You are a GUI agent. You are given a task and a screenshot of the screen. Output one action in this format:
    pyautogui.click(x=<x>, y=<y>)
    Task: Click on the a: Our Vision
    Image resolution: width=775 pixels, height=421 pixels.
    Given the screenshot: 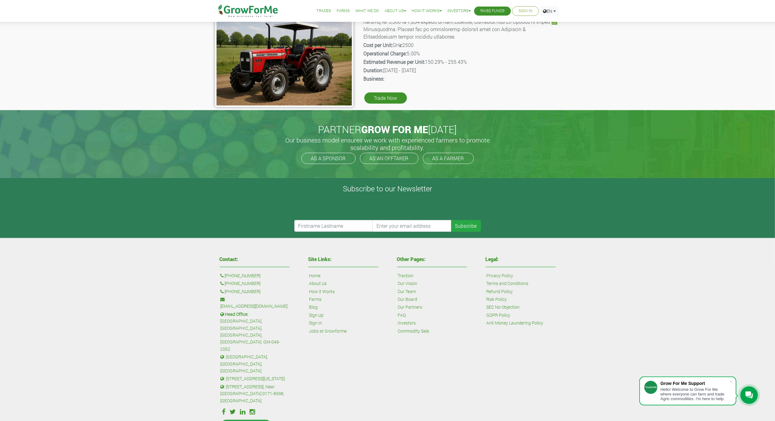 What is the action you would take?
    pyautogui.click(x=408, y=284)
    